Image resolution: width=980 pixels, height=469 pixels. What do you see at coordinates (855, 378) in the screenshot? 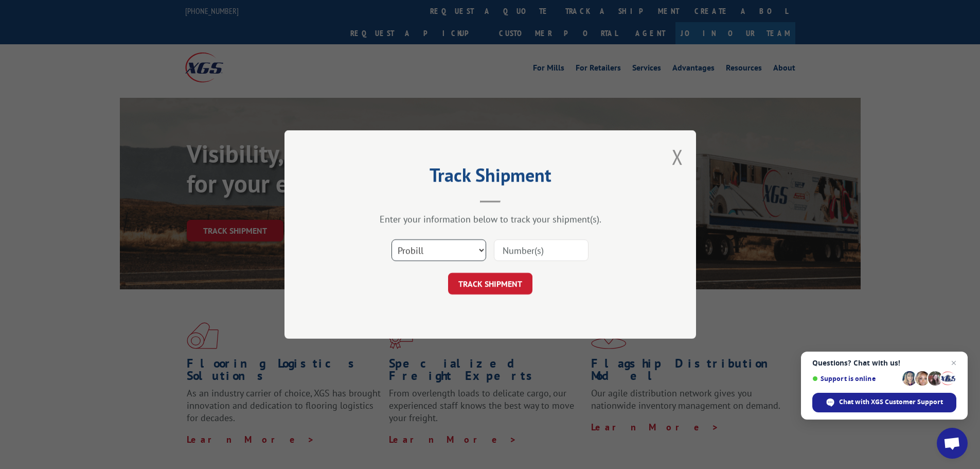
I see `span: Support is online` at bounding box center [855, 378].